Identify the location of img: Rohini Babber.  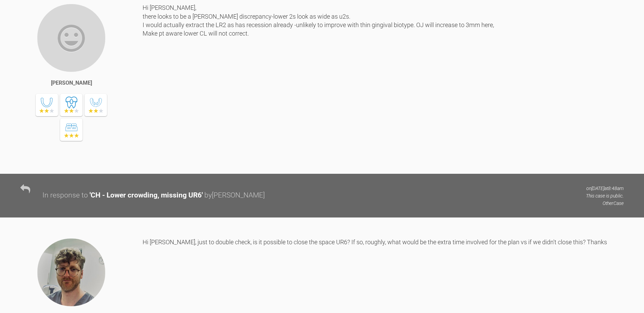
(72, 38).